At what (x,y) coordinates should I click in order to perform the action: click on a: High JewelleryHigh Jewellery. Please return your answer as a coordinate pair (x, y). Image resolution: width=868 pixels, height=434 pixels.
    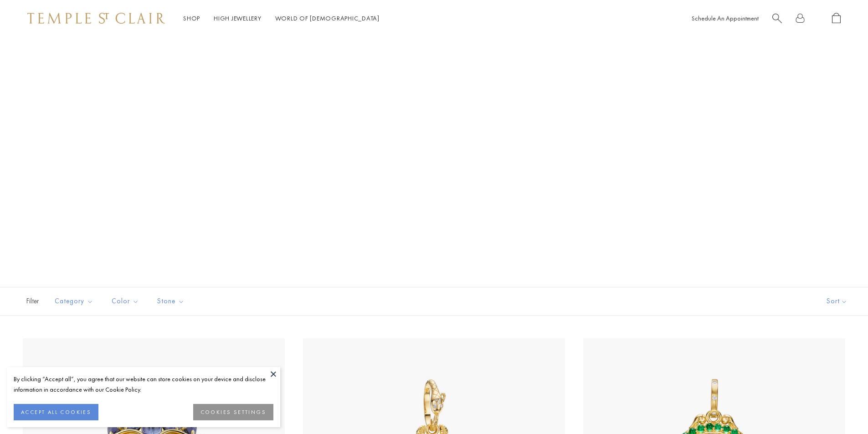
    Looking at the image, I should click on (237, 18).